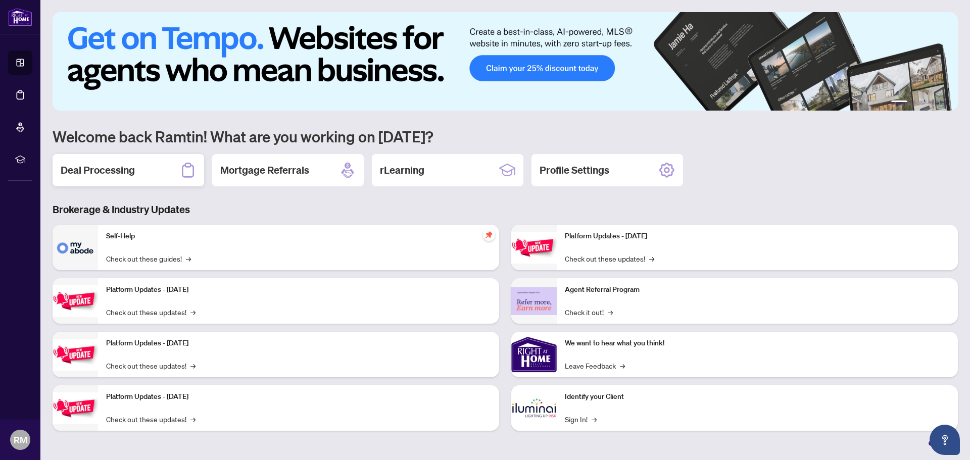 Image resolution: width=970 pixels, height=460 pixels. What do you see at coordinates (922, 103) in the screenshot?
I see `button: 3` at bounding box center [922, 103].